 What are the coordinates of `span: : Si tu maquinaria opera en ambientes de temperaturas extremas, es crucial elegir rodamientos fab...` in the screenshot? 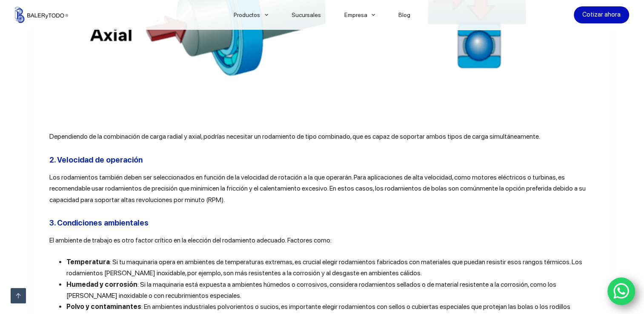 It's located at (324, 267).